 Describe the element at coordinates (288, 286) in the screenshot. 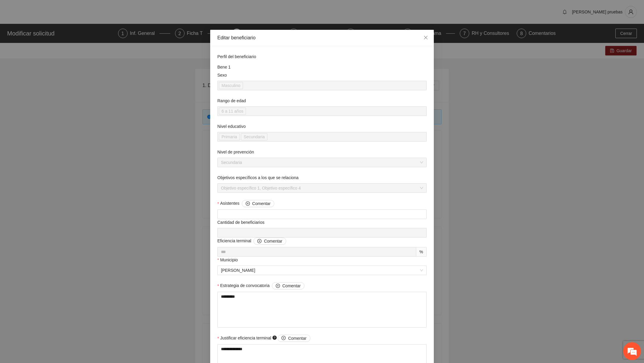

I see `button: Estrategia de convocatoria` at that location.